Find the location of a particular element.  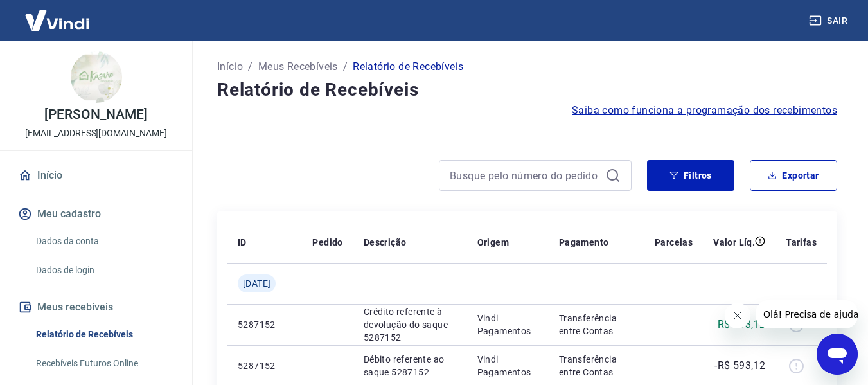

p: Tarifas is located at coordinates (801, 242).